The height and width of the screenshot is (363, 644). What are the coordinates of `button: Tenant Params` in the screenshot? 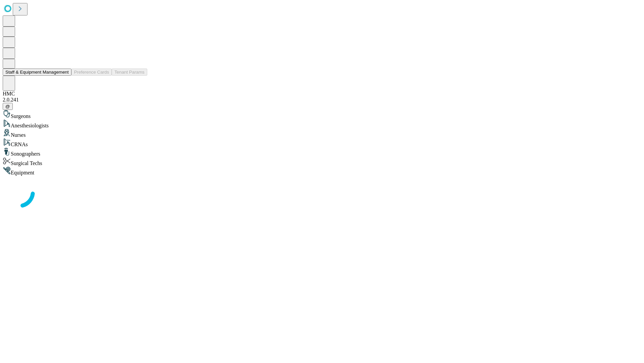 It's located at (129, 72).